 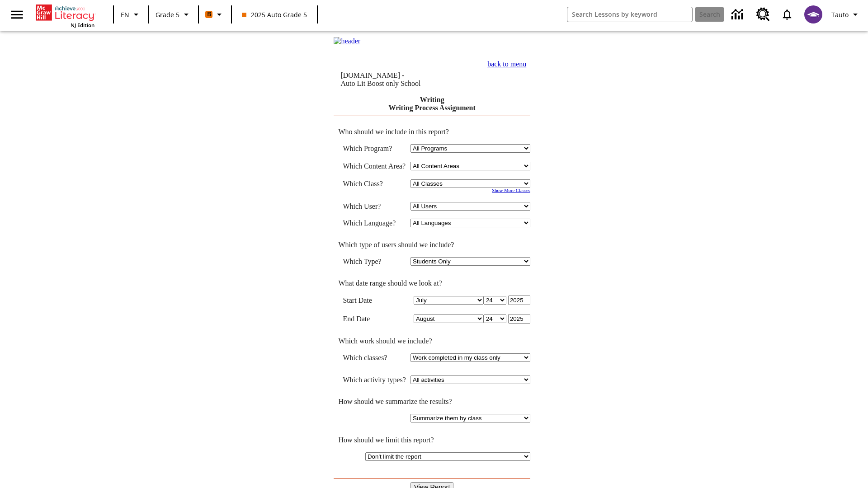 I want to click on a: Data Center, so click(x=738, y=14).